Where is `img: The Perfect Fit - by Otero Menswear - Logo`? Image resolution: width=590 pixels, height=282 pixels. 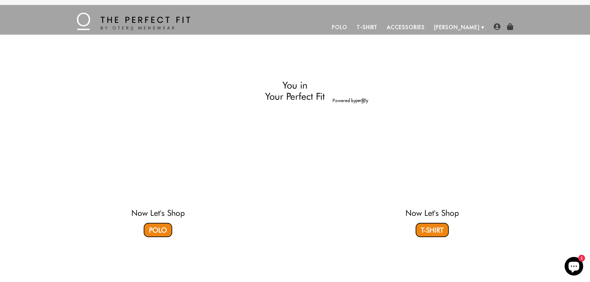 img: The Perfect Fit - by Otero Menswear - Logo is located at coordinates (134, 21).